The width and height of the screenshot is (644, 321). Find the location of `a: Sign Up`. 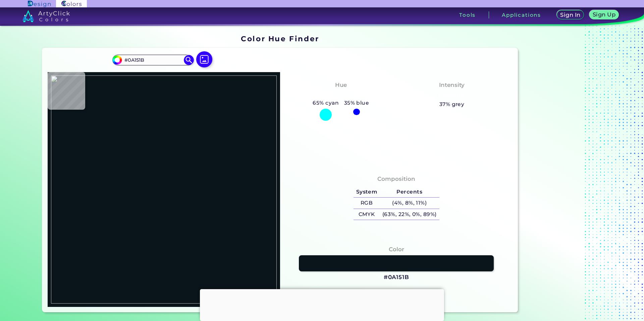

a: Sign Up is located at coordinates (604, 15).